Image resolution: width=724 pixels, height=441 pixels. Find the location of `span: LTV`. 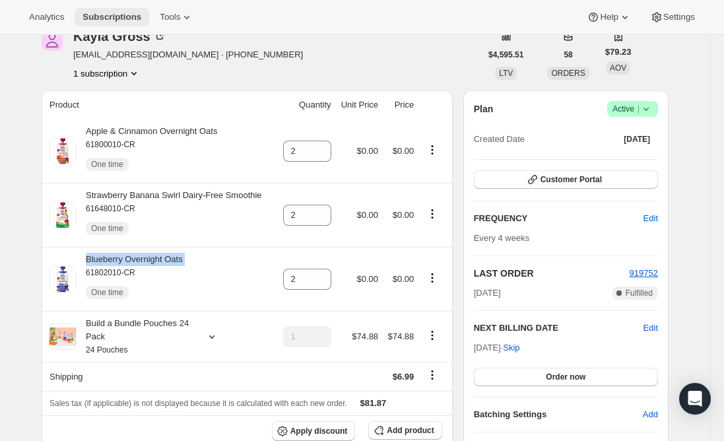

span: LTV is located at coordinates (506, 73).